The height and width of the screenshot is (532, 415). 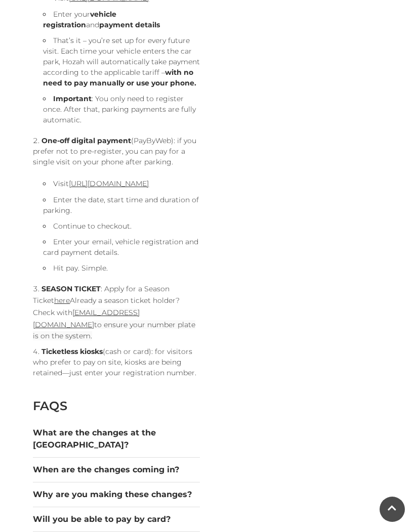 I want to click on li: Visit, so click(x=121, y=184).